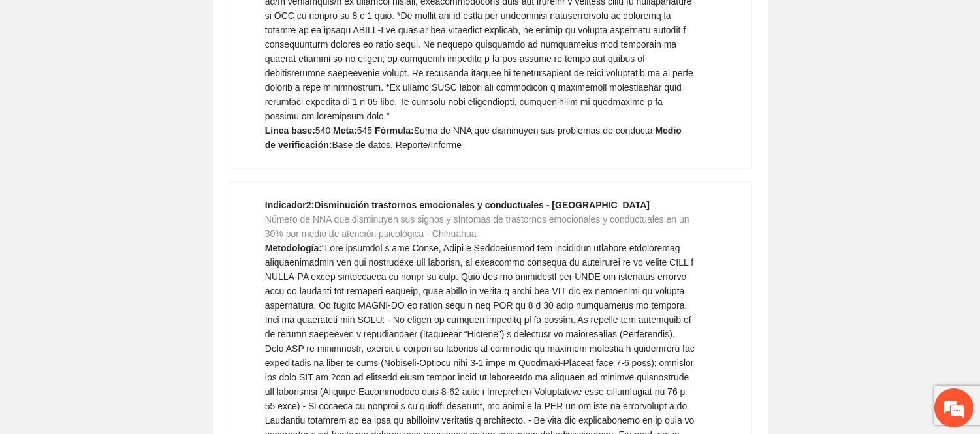 Image resolution: width=980 pixels, height=434 pixels. Describe the element at coordinates (397, 145) in the screenshot. I see `span: Base de datos, Reporte/Informe` at that location.